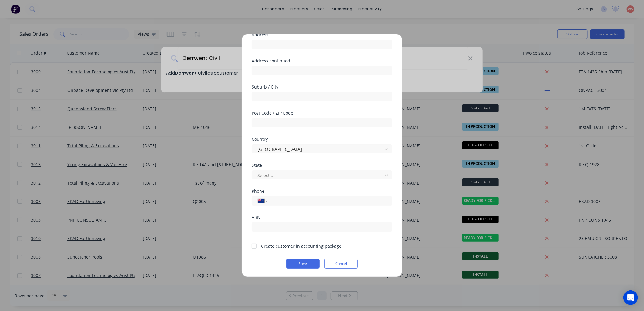  What do you see at coordinates (322, 35) in the screenshot?
I see `div: Address` at bounding box center [322, 35].